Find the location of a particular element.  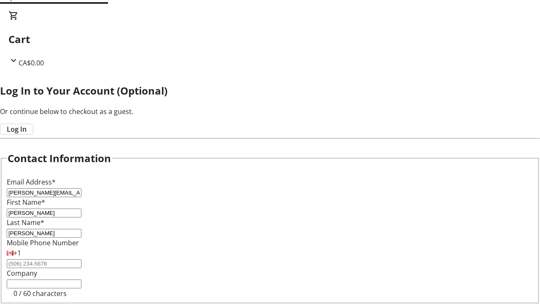

label: Last Name* is located at coordinates (25, 222).